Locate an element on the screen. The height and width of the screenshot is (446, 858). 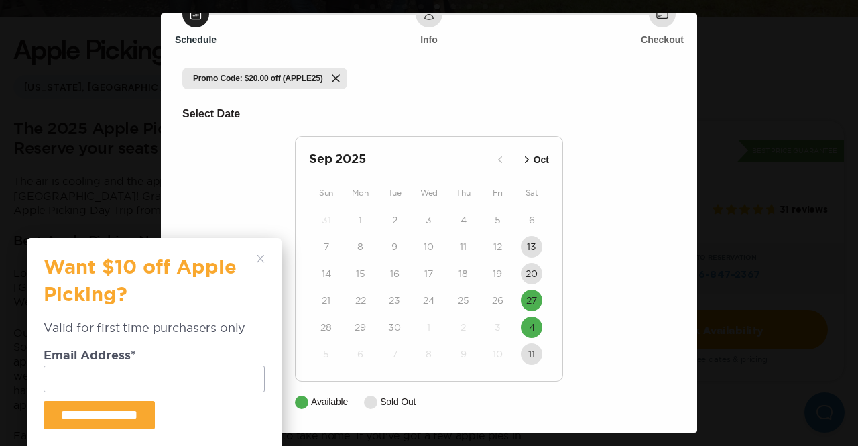
time: 21 is located at coordinates (326, 300).